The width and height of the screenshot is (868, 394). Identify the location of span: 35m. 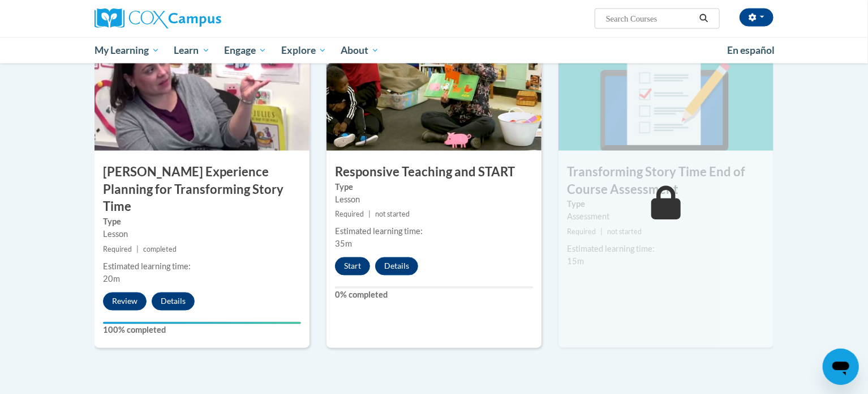
(344, 244).